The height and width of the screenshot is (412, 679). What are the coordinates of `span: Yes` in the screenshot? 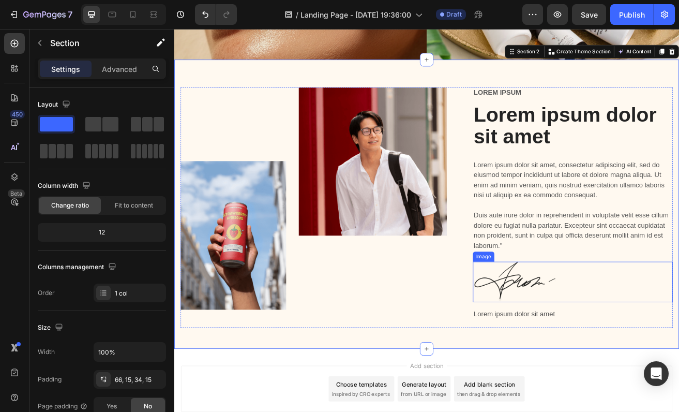 It's located at (112, 406).